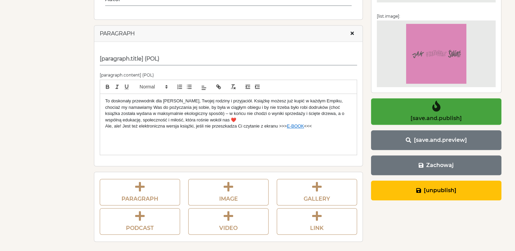 Image resolution: width=515 pixels, height=251 pixels. I want to click on button: Zachowaj, so click(436, 166).